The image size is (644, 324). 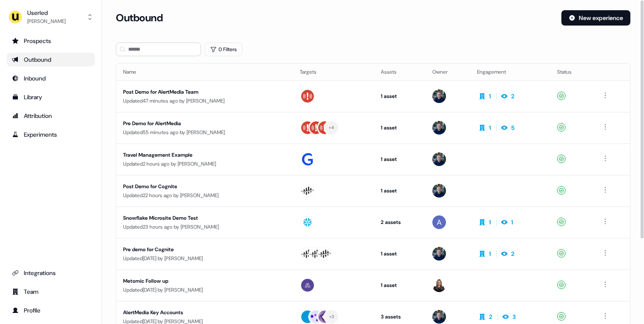 What do you see at coordinates (571, 72) in the screenshot?
I see `th: Status` at bounding box center [571, 72].